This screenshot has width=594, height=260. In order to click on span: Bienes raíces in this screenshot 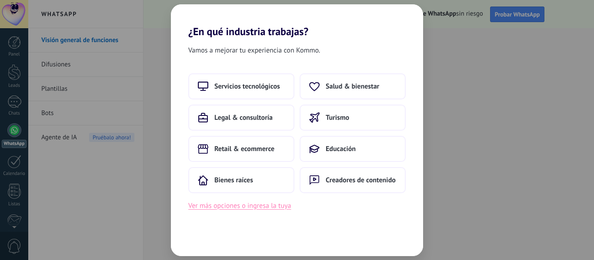, I will do `click(233, 180)`.